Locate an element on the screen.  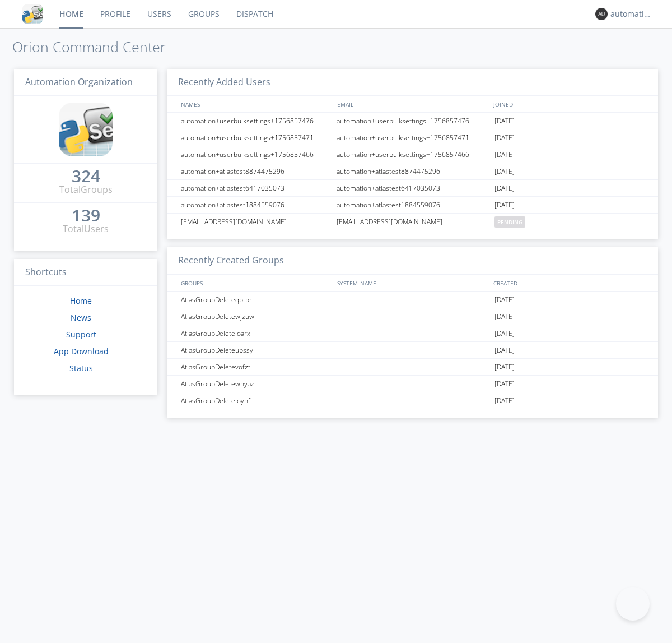
a: Support is located at coordinates (81, 334).